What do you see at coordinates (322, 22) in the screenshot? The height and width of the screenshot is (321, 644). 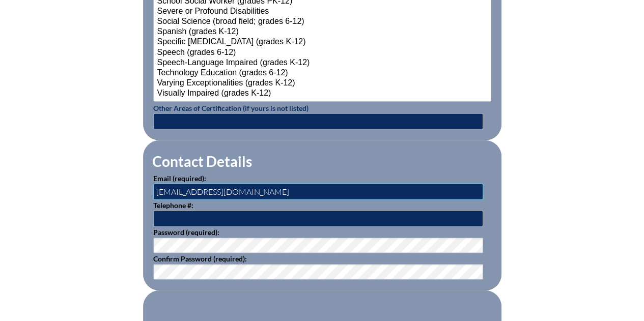 I see `option: Social Science (broad field; grades 6-12)` at bounding box center [322, 22].